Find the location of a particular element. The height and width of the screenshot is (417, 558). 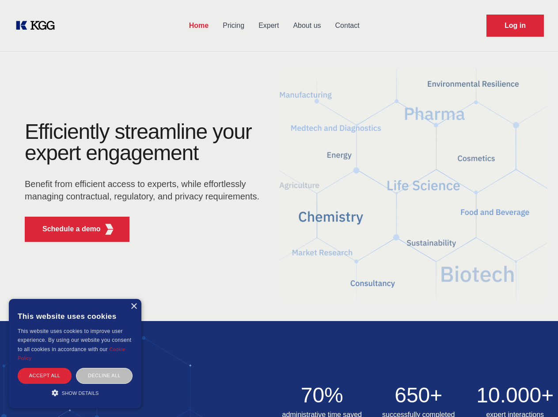

a: Contact is located at coordinates (347, 26).